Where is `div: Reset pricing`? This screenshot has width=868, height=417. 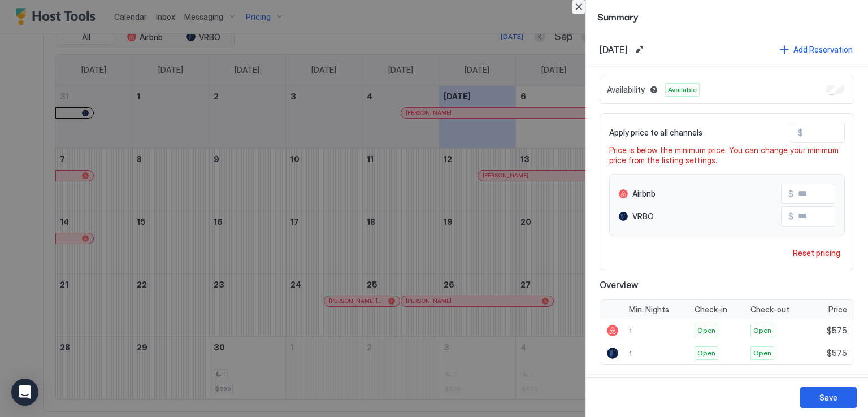
div: Reset pricing is located at coordinates (817, 252).